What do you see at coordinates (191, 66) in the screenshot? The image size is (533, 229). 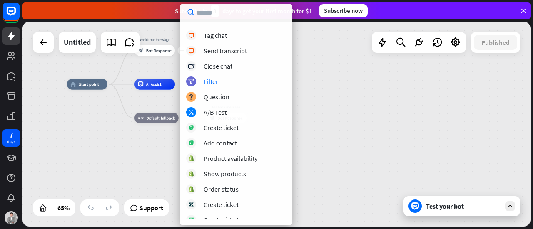 I see `i: block_close_chat` at bounding box center [191, 66].